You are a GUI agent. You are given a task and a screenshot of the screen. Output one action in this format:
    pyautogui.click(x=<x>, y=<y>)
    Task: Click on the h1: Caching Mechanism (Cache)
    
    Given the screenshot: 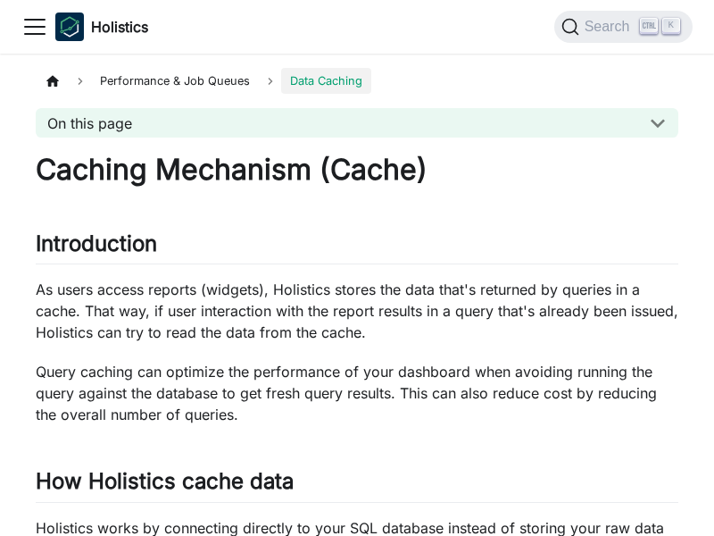 What is the action you would take?
    pyautogui.click(x=357, y=170)
    